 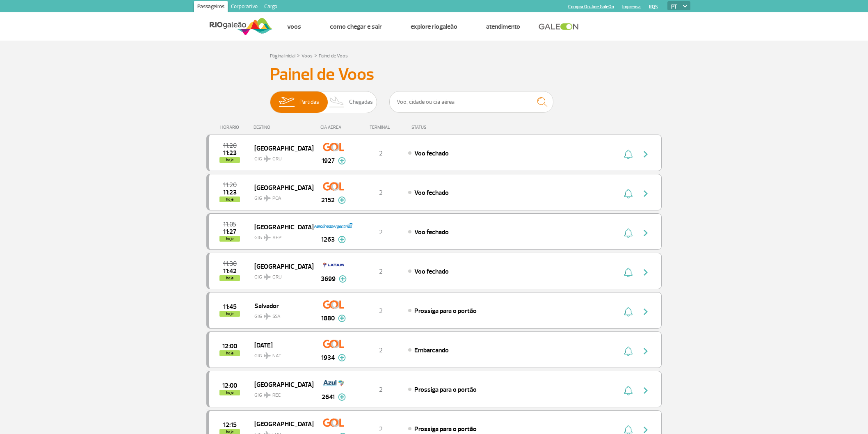 I want to click on h3: Painel de Voos, so click(x=434, y=74).